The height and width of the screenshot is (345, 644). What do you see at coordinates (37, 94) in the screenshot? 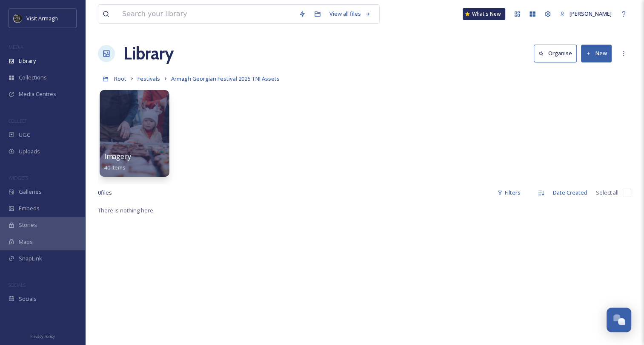
I see `span: Media Centres` at bounding box center [37, 94].